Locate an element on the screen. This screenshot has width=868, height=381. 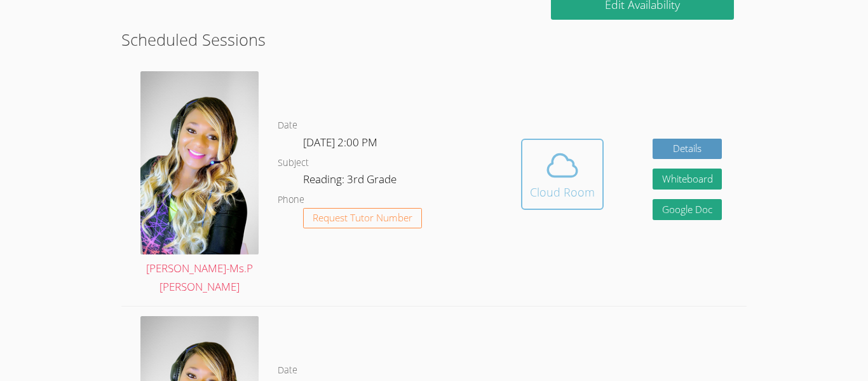
h2: Scheduled Sessions is located at coordinates (434, 39).